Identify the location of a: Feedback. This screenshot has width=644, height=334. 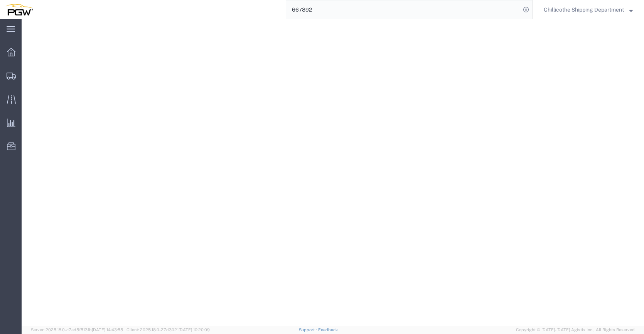
(327, 330).